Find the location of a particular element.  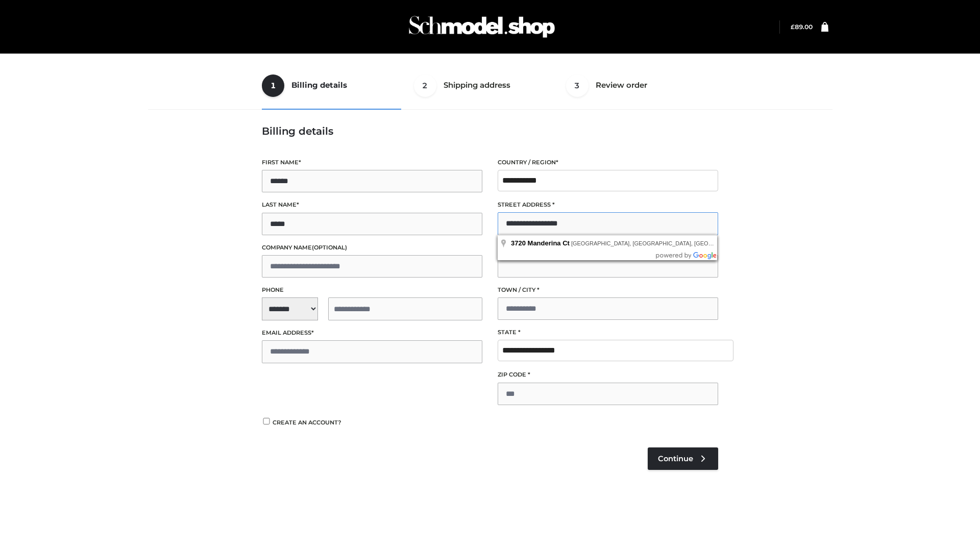

label: Last name is located at coordinates (372, 205).